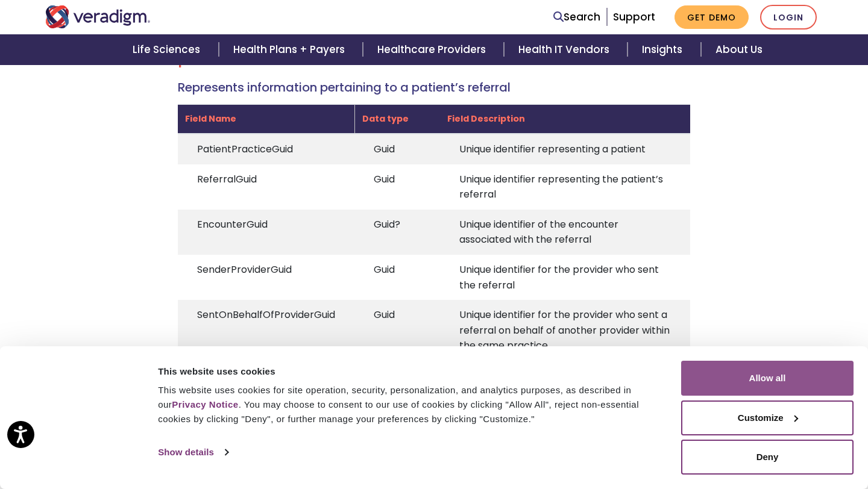 This screenshot has height=489, width=868. Describe the element at coordinates (565, 149) in the screenshot. I see `td: Unique identifier representing a patient` at that location.